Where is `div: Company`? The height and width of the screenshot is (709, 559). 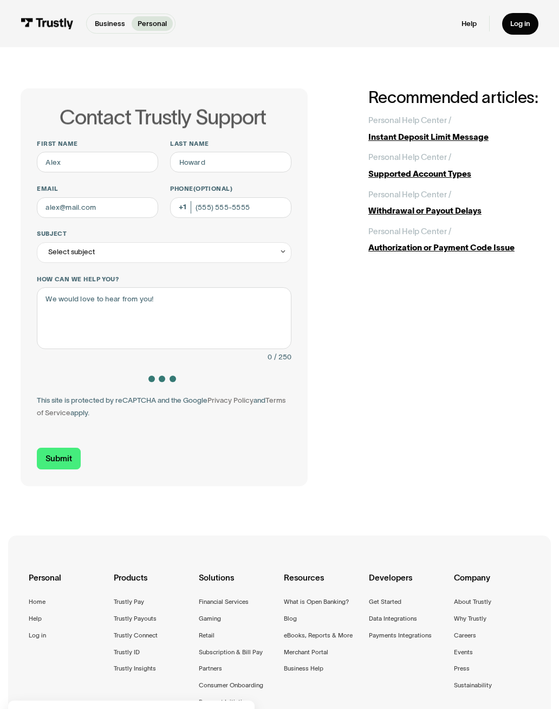 div: Company is located at coordinates (492, 584).